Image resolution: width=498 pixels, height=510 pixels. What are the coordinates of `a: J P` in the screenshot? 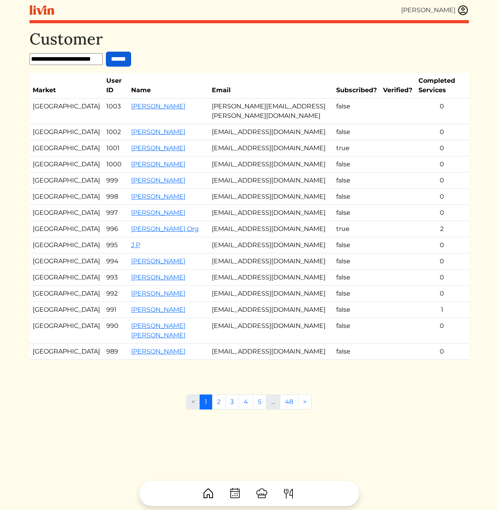 It's located at (135, 245).